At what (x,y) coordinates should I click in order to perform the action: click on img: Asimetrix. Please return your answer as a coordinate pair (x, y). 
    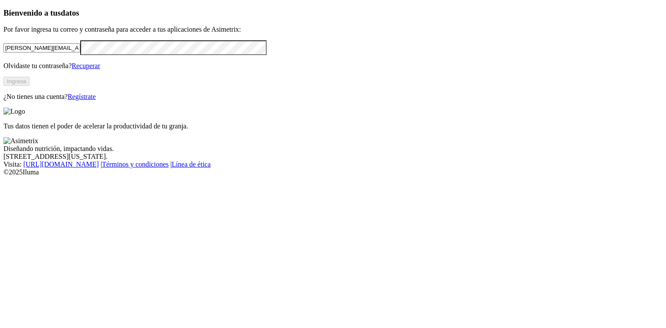
    Looking at the image, I should click on (21, 141).